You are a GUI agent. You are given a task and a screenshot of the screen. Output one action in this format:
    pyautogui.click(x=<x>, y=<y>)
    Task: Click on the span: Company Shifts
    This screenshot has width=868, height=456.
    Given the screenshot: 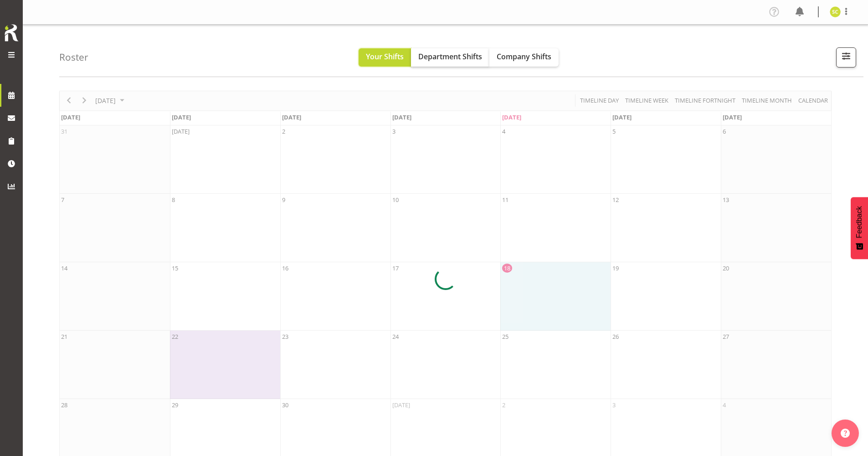 What is the action you would take?
    pyautogui.click(x=524, y=57)
    